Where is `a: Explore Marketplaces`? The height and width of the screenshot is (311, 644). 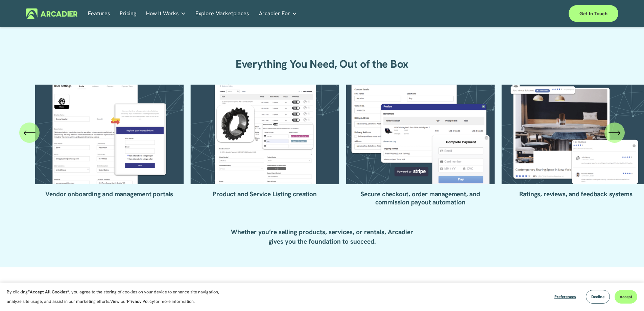 a: Explore Marketplaces is located at coordinates (222, 13).